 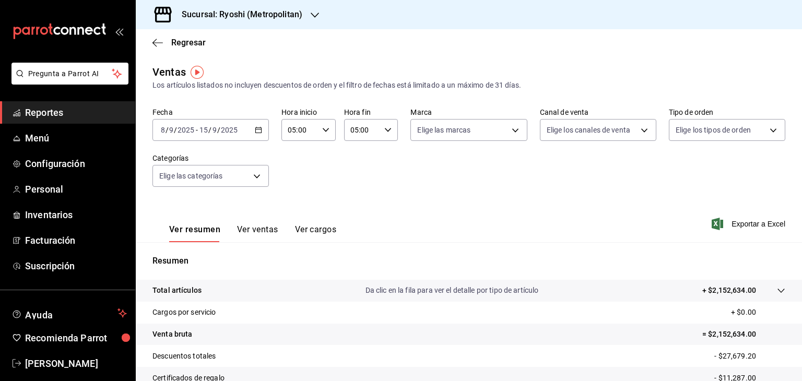 What do you see at coordinates (189, 42) in the screenshot?
I see `span: Regresar` at bounding box center [189, 42].